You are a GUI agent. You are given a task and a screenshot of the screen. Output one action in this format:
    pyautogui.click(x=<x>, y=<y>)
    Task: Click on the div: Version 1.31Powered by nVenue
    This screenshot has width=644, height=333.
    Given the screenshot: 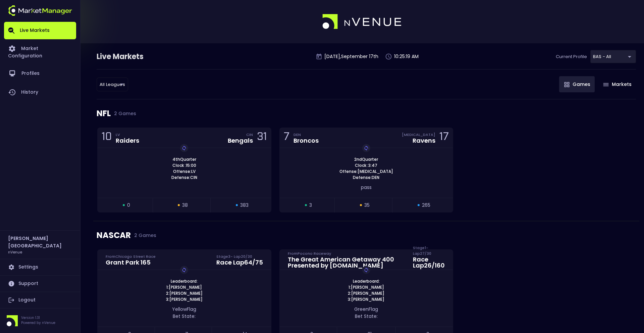 What is the action you would take?
    pyautogui.click(x=40, y=321)
    